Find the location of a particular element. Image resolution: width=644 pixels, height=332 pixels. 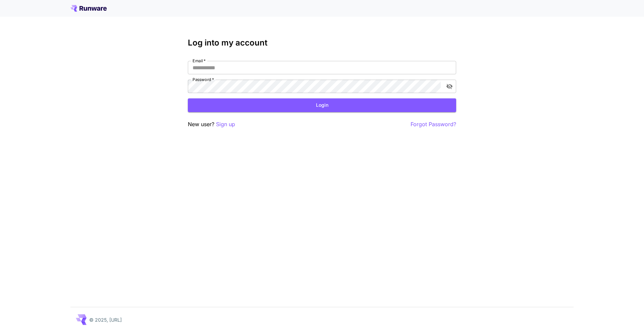

h3: Log into my account is located at coordinates (322, 43).